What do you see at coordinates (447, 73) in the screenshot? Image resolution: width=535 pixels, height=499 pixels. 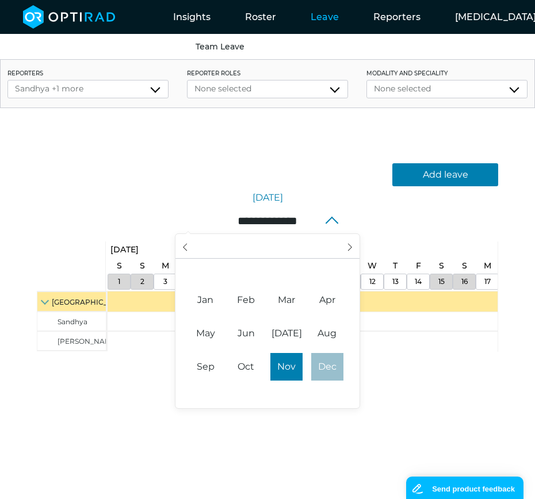 I see `label: Modality and Speciality` at bounding box center [447, 73].